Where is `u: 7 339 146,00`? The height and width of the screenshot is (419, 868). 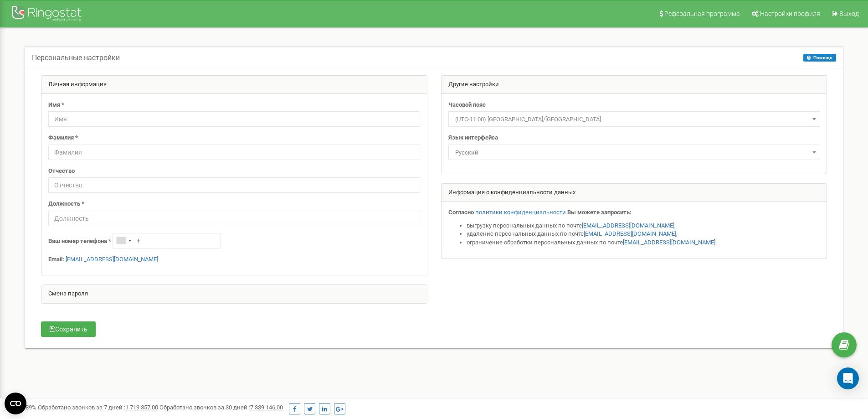
u: 7 339 146,00 is located at coordinates (266, 407).